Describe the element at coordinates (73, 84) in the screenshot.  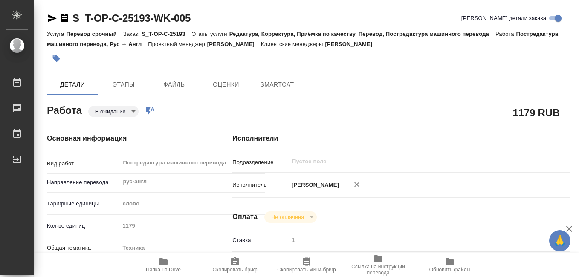
I see `span: Детали` at that location.